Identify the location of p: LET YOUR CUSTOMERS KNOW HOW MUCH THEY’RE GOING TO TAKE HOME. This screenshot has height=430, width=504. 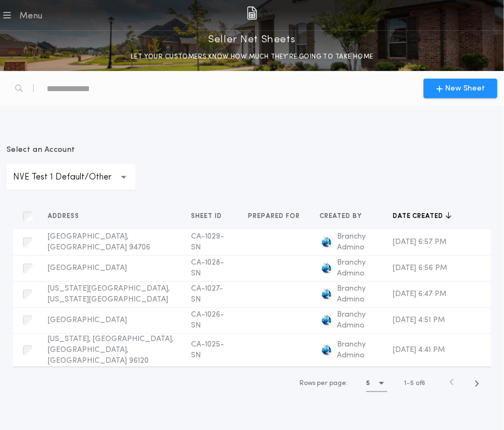
(252, 57).